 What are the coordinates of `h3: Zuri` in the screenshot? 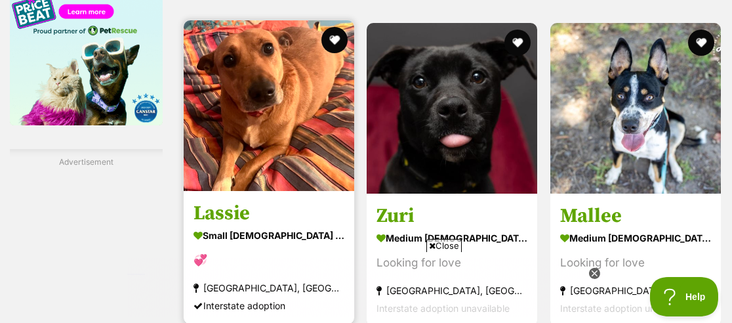 It's located at (452, 216).